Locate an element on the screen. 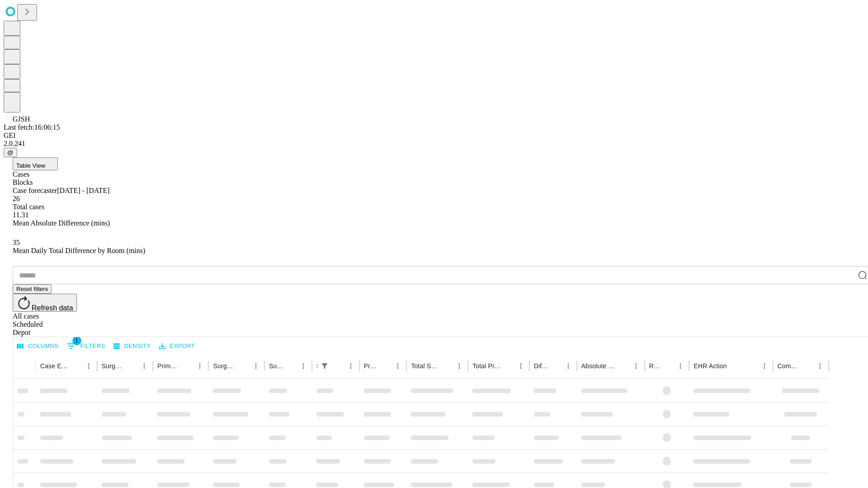  div: Difference is located at coordinates (541, 366).